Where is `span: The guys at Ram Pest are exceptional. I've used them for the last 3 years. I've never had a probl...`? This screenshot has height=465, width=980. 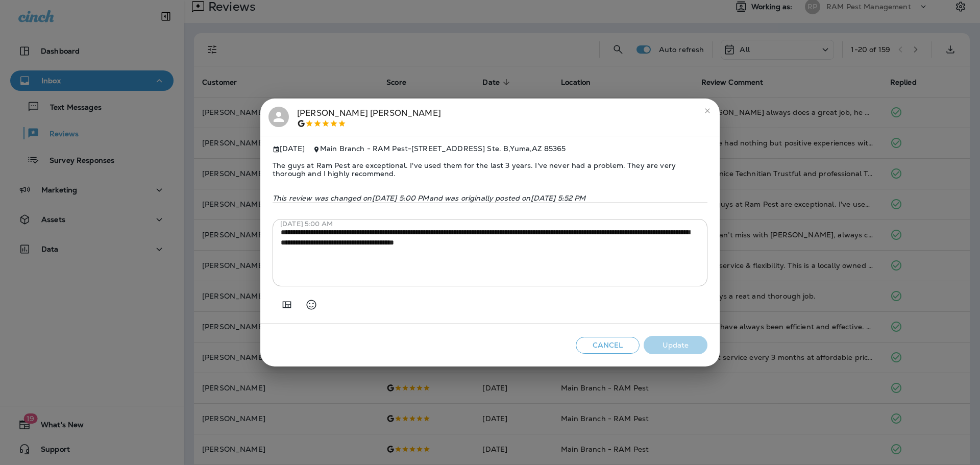
span: The guys at Ram Pest are exceptional. I've used them for the last 3 years. I've never had a probl... is located at coordinates (490, 170).